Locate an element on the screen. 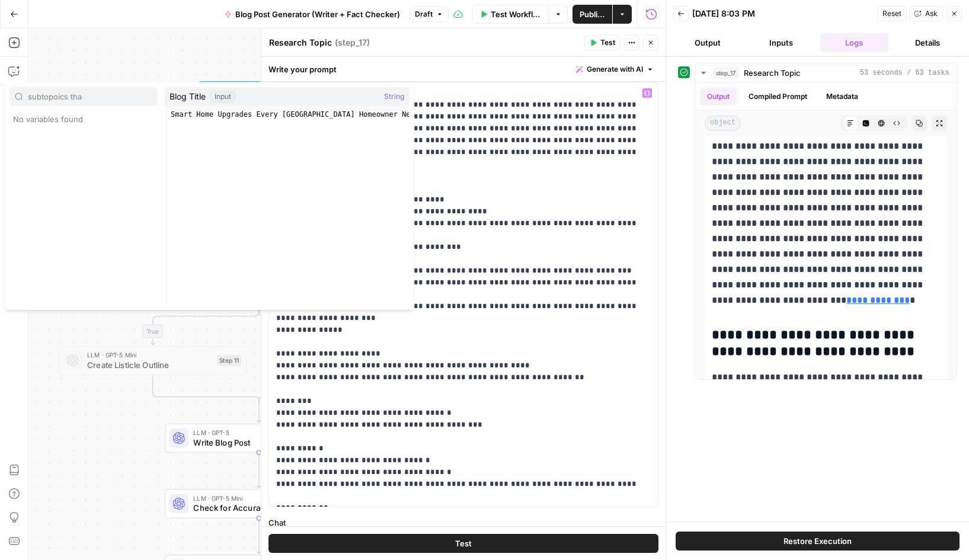 This screenshot has height=560, width=969. span: Generate with AI is located at coordinates (614, 70).